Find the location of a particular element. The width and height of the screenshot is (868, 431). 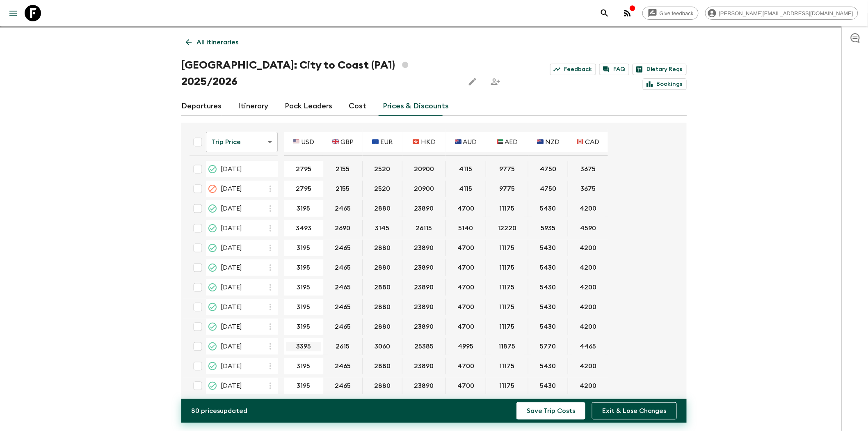

a: Cost is located at coordinates (357, 106).